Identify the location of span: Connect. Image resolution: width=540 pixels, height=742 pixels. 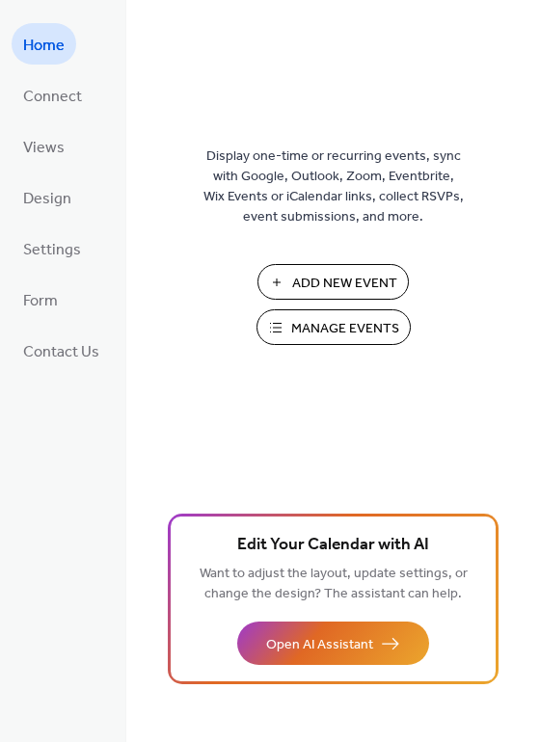
(52, 96).